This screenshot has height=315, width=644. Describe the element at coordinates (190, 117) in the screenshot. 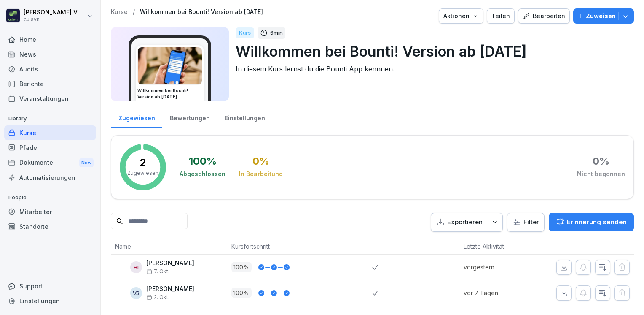

I see `a: Bewertungen` at that location.